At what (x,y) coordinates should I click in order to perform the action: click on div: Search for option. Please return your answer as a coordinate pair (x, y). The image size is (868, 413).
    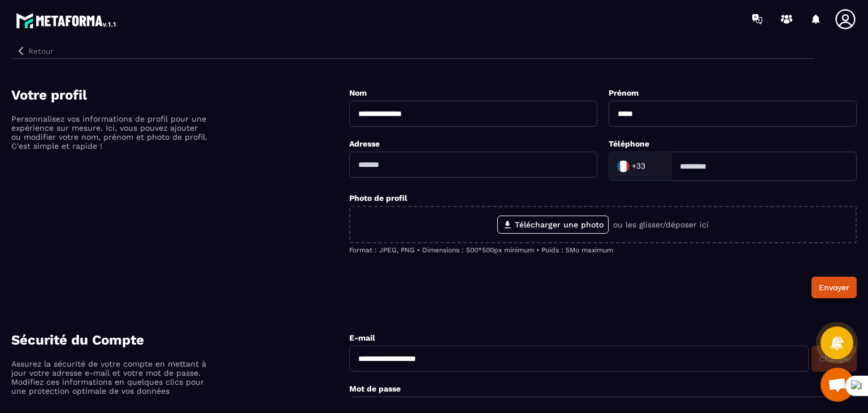
    Looking at the image, I should click on (640, 166).